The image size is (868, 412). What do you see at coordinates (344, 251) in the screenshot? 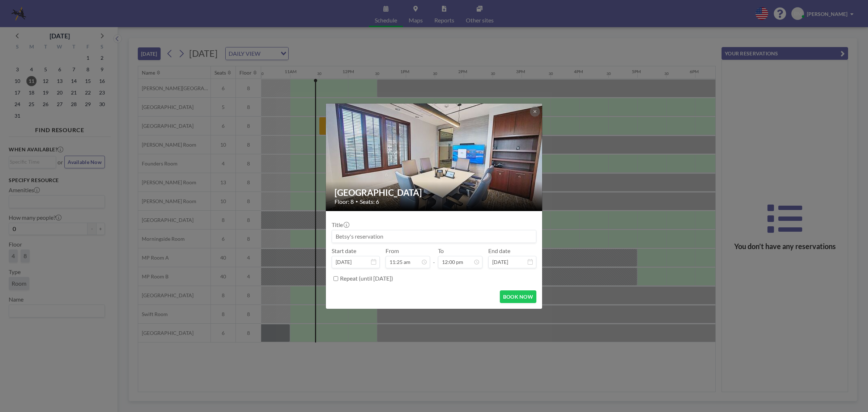
I see `label: Start date` at bounding box center [344, 251].